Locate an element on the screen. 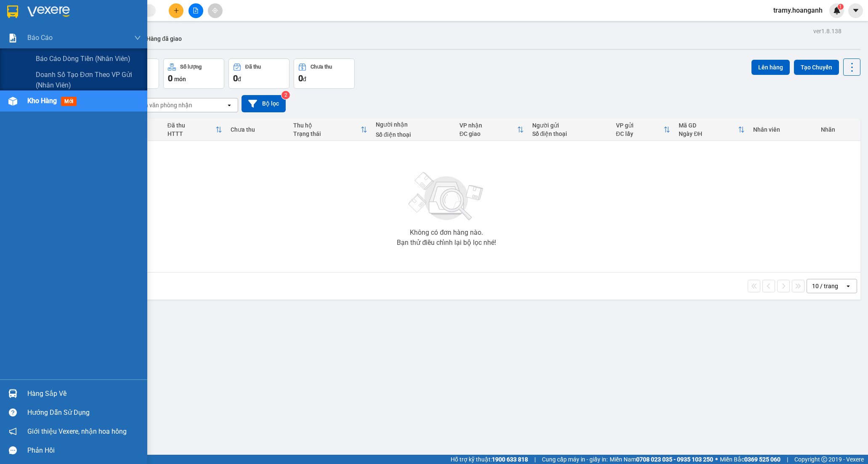 The height and width of the screenshot is (464, 868). div: Nhãn is located at coordinates (839, 129).